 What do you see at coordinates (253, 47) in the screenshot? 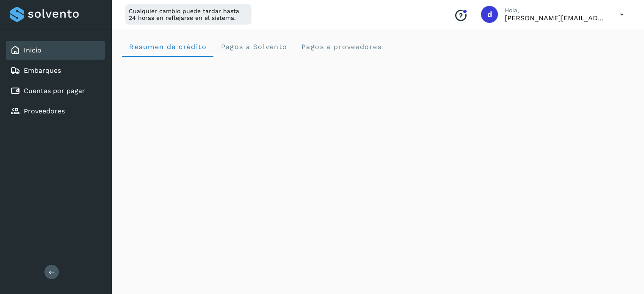
I see `span: Pagos a Solvento` at bounding box center [253, 47].